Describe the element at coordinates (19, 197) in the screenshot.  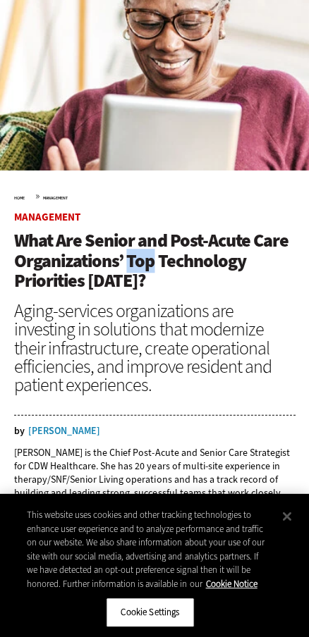
I see `a: Home` at that location.